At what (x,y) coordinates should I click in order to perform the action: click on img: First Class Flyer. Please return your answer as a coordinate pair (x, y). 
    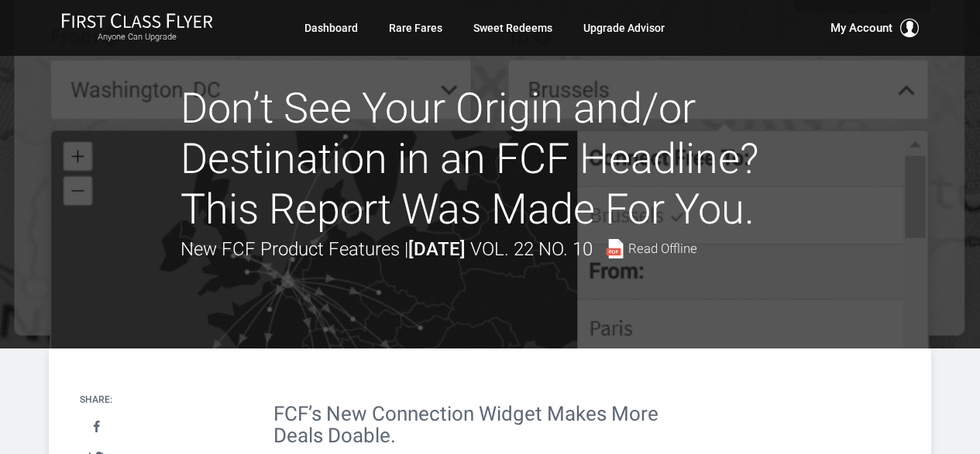
    Looking at the image, I should click on (137, 20).